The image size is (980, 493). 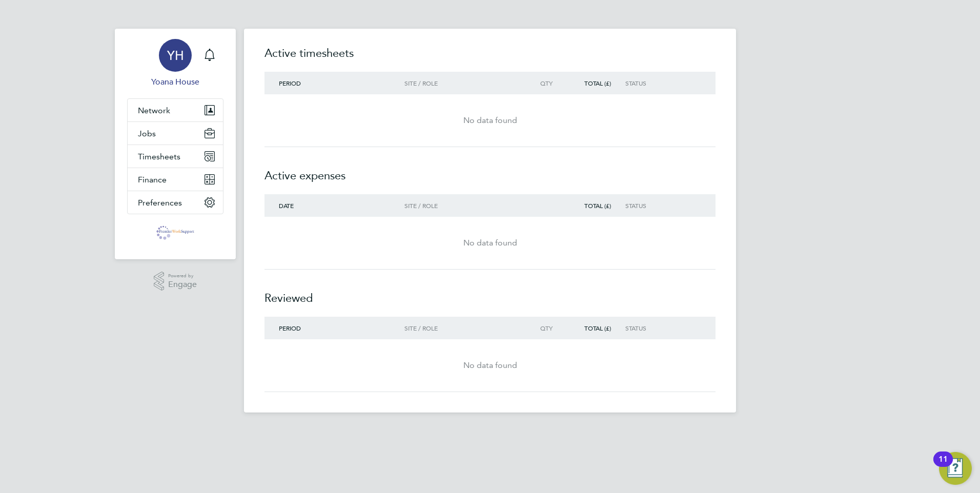 I want to click on nav: Main navigation, so click(x=175, y=144).